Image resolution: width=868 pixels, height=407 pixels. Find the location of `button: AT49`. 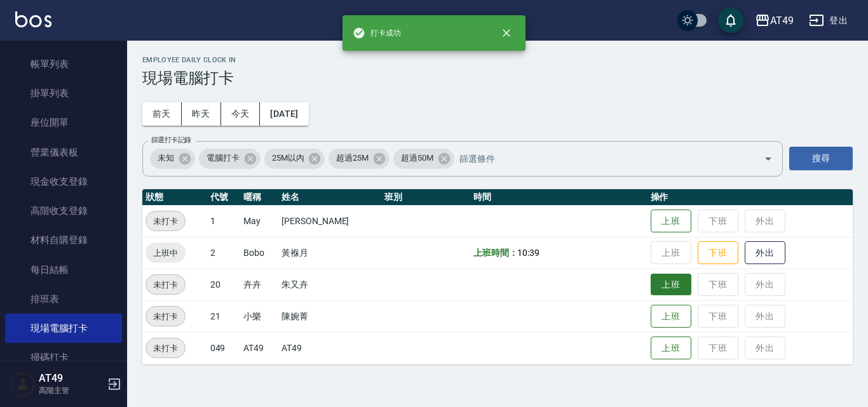

button: AT49 is located at coordinates (774, 21).